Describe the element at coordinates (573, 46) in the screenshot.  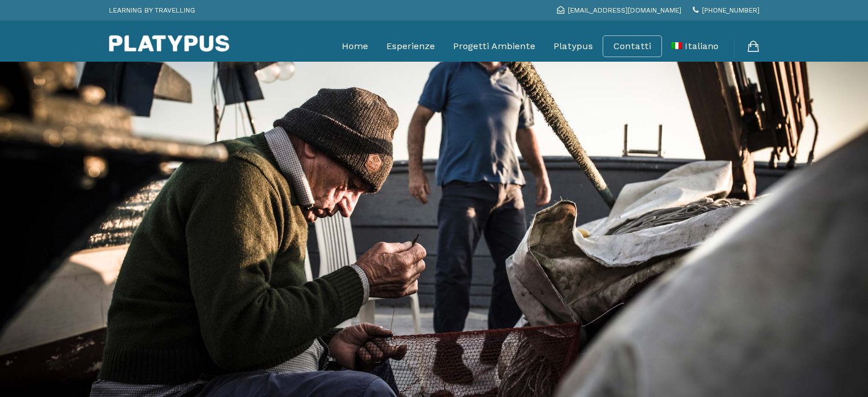
I see `a: Platypus` at that location.